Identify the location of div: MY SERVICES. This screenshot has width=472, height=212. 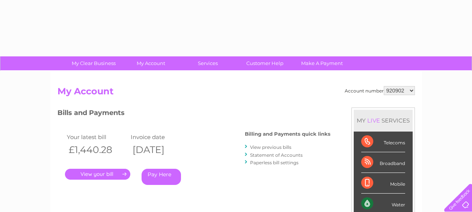
(383, 120).